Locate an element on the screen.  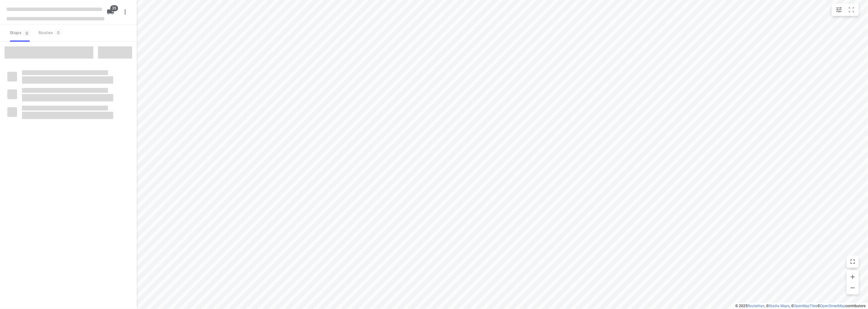
div: small contained button group is located at coordinates (845, 10).